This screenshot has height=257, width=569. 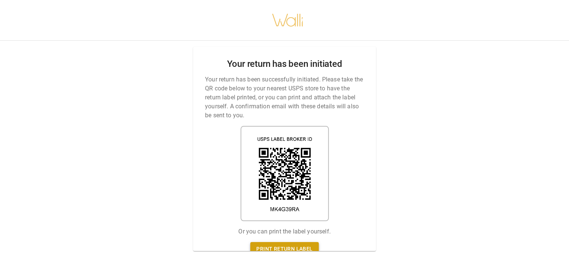 I want to click on a: Print return label, so click(x=284, y=249).